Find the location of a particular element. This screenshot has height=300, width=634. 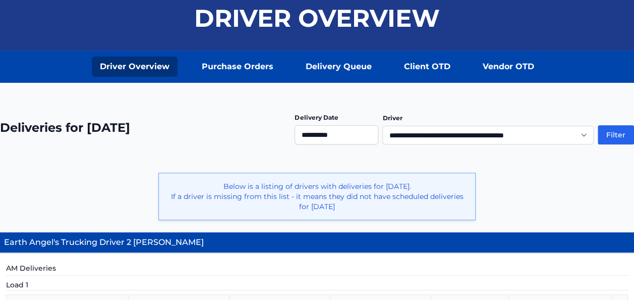

label: Driver is located at coordinates (392, 117).